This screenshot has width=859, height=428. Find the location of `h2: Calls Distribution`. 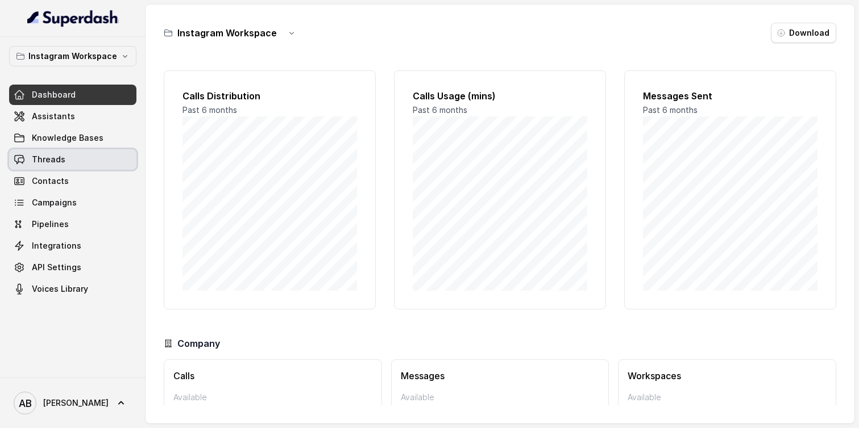

h2: Calls Distribution is located at coordinates (269, 96).